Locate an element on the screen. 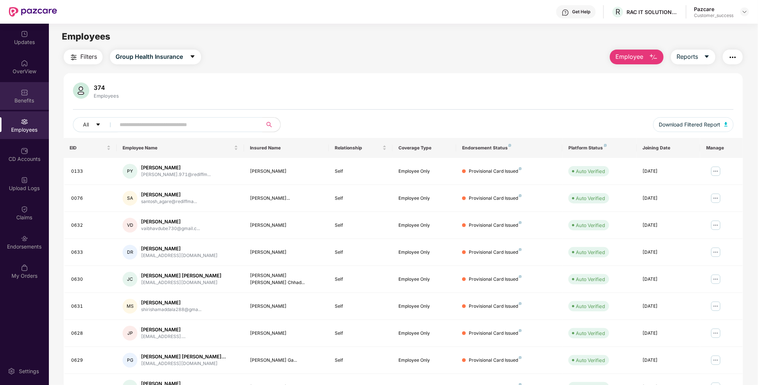 The height and width of the screenshot is (385, 758). div: Platform Status is located at coordinates (599, 148).